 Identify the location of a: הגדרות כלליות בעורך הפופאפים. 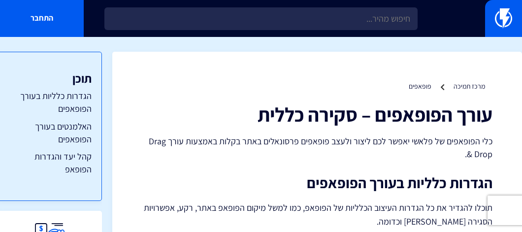
(50, 102).